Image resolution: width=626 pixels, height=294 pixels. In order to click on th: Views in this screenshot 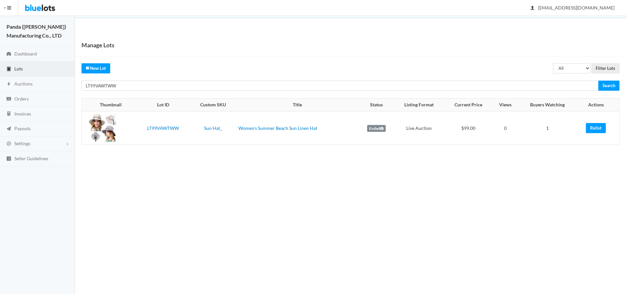, I will do `click(506, 105)`.